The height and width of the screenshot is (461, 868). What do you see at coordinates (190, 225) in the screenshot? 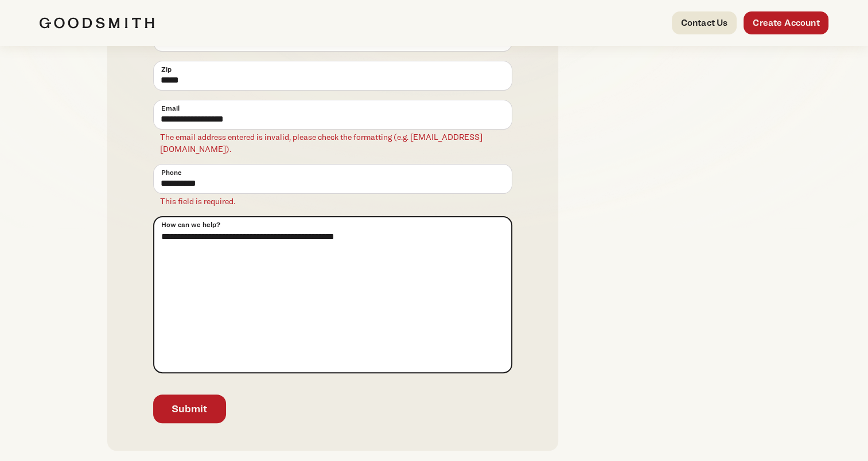
I see `span: How can we help?` at bounding box center [190, 225].